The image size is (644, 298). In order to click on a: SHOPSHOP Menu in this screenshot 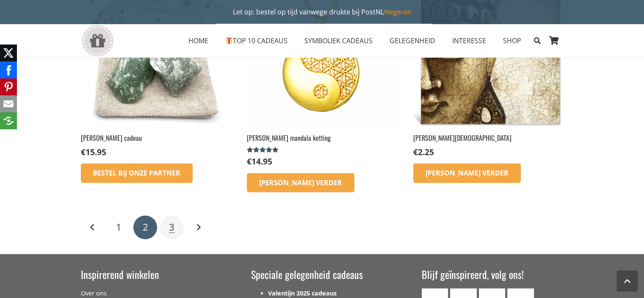, I will do `click(512, 41)`.